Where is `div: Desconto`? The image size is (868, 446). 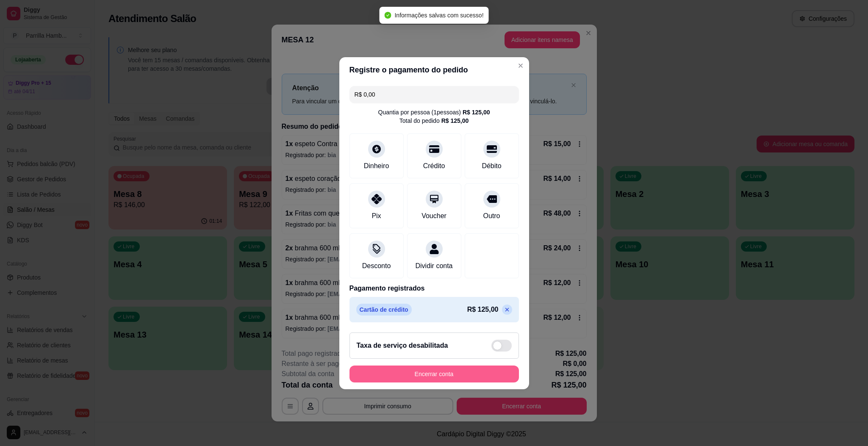
div: Desconto is located at coordinates (377, 266).